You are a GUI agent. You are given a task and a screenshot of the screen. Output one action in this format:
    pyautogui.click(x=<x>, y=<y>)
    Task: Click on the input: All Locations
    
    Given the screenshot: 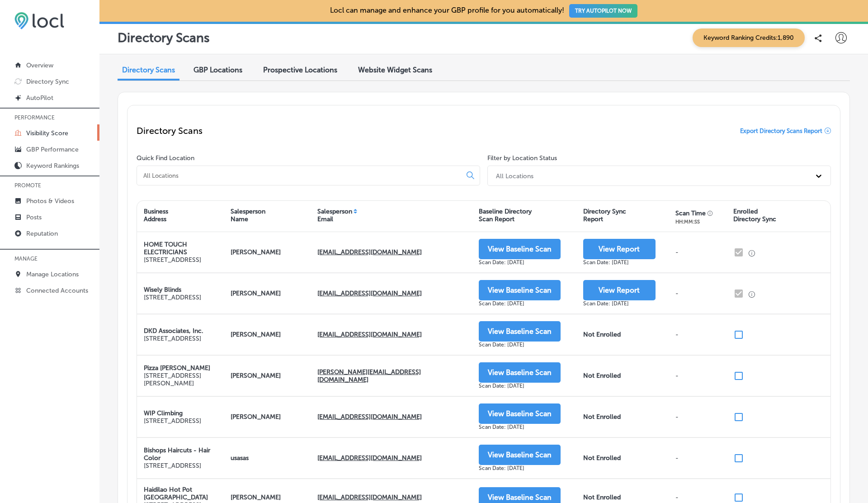 What is the action you would take?
    pyautogui.click(x=301, y=176)
    